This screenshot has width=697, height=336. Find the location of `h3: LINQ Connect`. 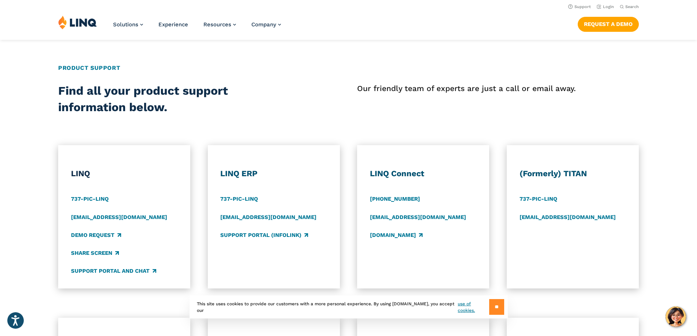

h3: LINQ Connect is located at coordinates (423, 174).